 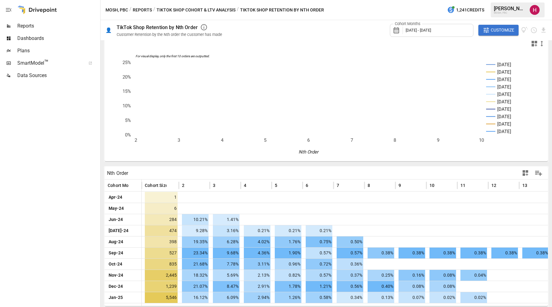 I want to click on span: 10.21%, so click(x=195, y=219).